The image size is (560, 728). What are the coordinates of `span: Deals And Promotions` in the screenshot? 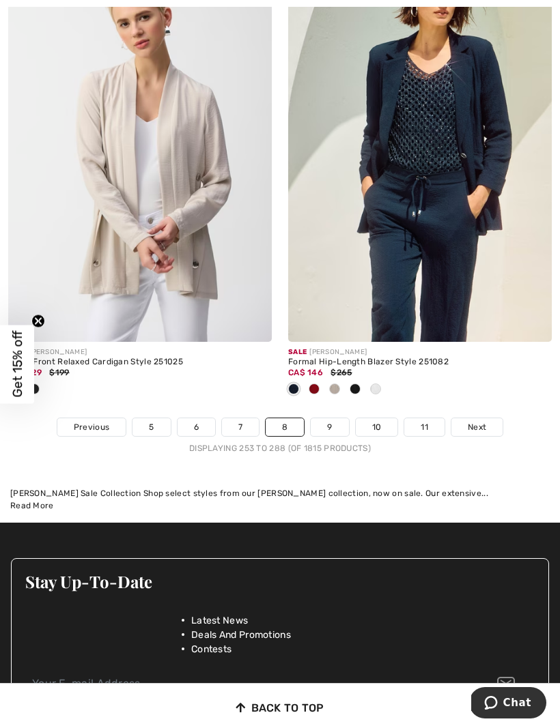 It's located at (241, 634).